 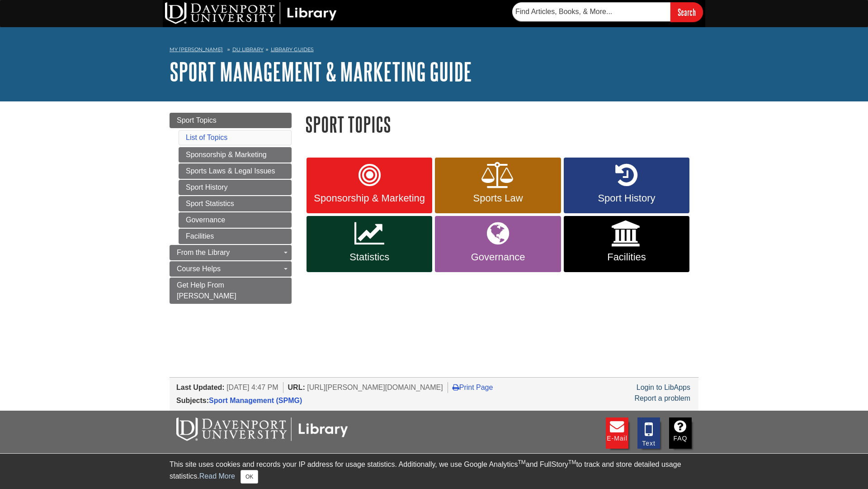 What do you see at coordinates (649, 433) in the screenshot?
I see `a: Text` at bounding box center [649, 433].